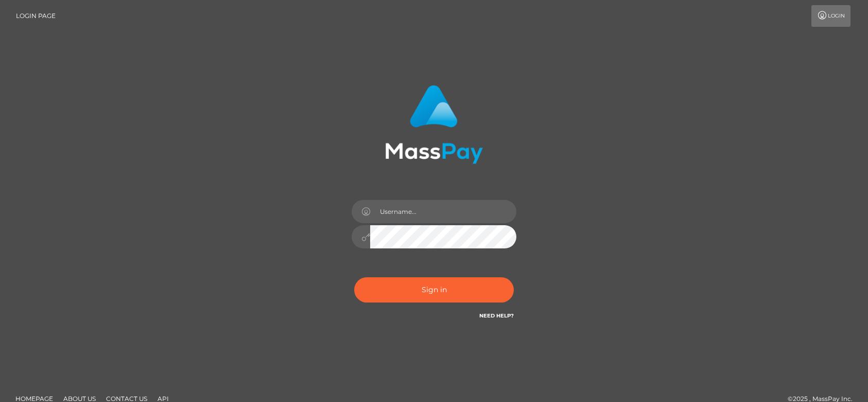 The image size is (868, 402). What do you see at coordinates (496, 316) in the screenshot?
I see `a: Need Help?` at bounding box center [496, 316].